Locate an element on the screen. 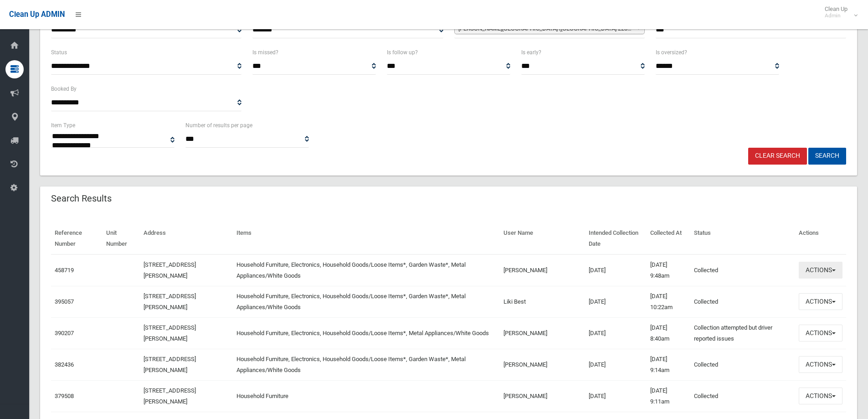  label: Number of results per page is located at coordinates (219, 126).